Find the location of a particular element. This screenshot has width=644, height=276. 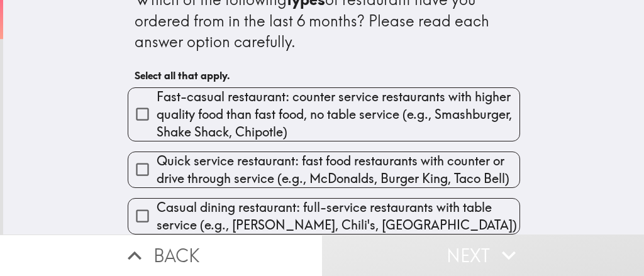

span: Fast-casual restaurant: counter service restaurants with higher quality food than fast food, no t... is located at coordinates (338, 114).